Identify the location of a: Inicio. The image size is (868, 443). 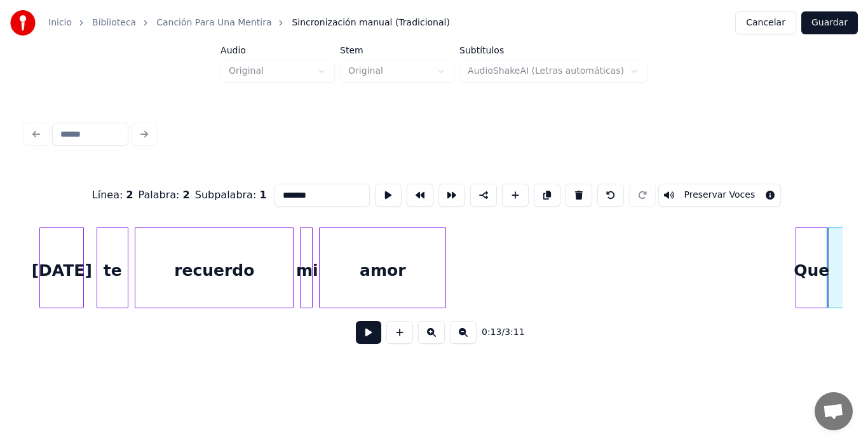
(60, 23).